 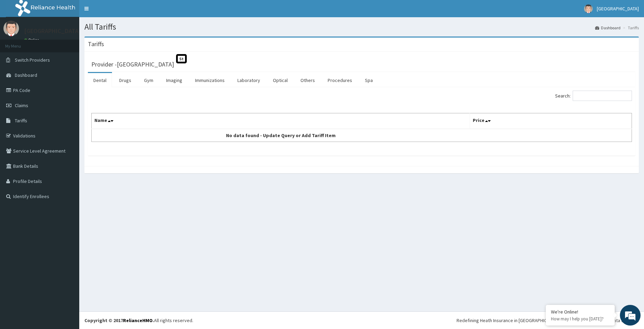 What do you see at coordinates (181, 59) in the screenshot?
I see `span: St` at bounding box center [181, 59].